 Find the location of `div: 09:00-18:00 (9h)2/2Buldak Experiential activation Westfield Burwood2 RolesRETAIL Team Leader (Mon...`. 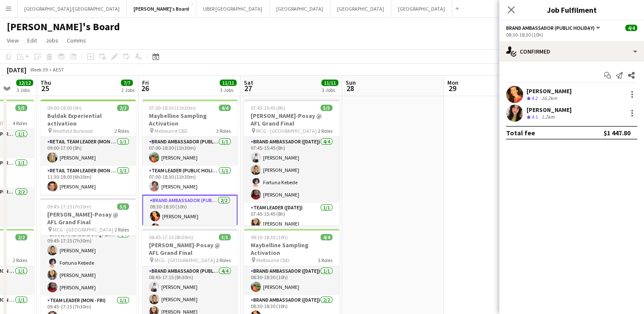

div: 09:00-18:00 (9h)2/2Buldak Experiential activation Westfield Burwood2 RolesRETAIL Team Leader (Mon... is located at coordinates (88, 147).